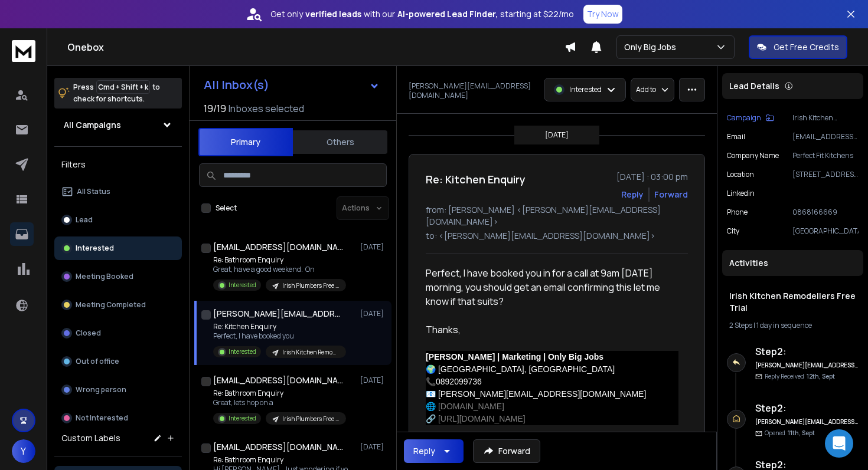  I want to click on h1: Irish Kitchen Remodellers Free Trial, so click(792, 302).